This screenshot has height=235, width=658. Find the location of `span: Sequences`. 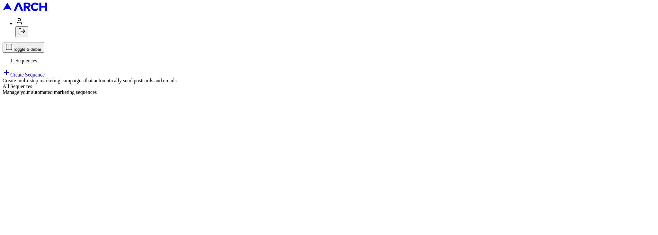

span: Sequences is located at coordinates (26, 60).